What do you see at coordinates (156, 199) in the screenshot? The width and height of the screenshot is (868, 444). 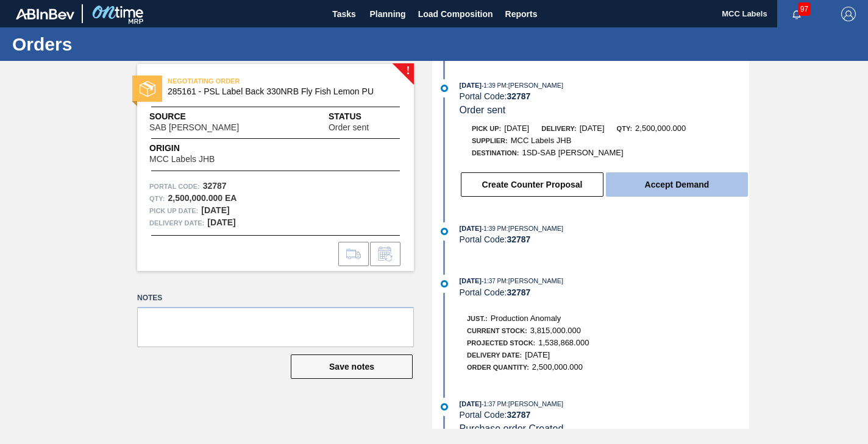 I see `span: Qty :` at bounding box center [156, 199].